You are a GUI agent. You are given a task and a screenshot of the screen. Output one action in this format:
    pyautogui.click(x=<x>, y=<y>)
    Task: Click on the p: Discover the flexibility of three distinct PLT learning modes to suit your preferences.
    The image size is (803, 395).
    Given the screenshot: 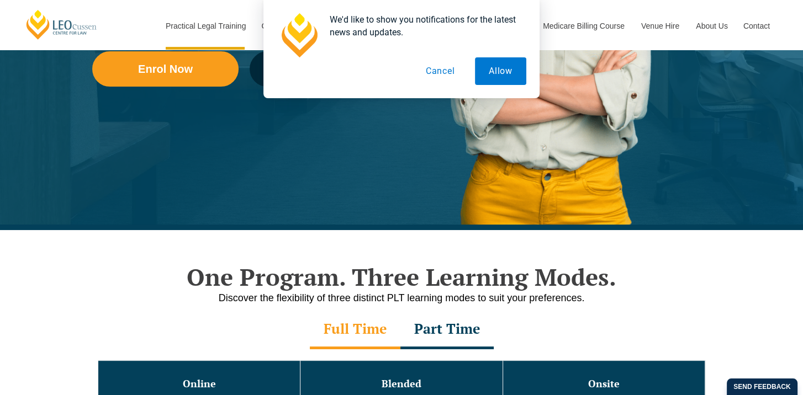 What is the action you would take?
    pyautogui.click(x=401, y=298)
    